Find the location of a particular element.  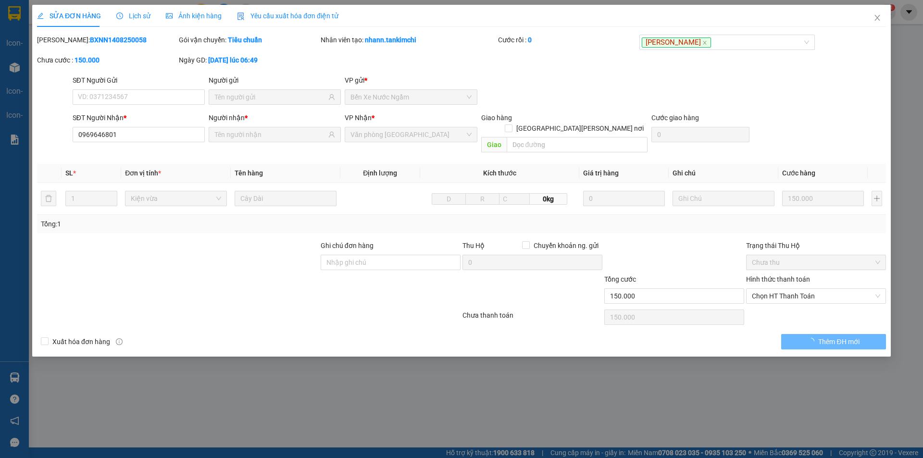

button: delete is located at coordinates (49, 199).